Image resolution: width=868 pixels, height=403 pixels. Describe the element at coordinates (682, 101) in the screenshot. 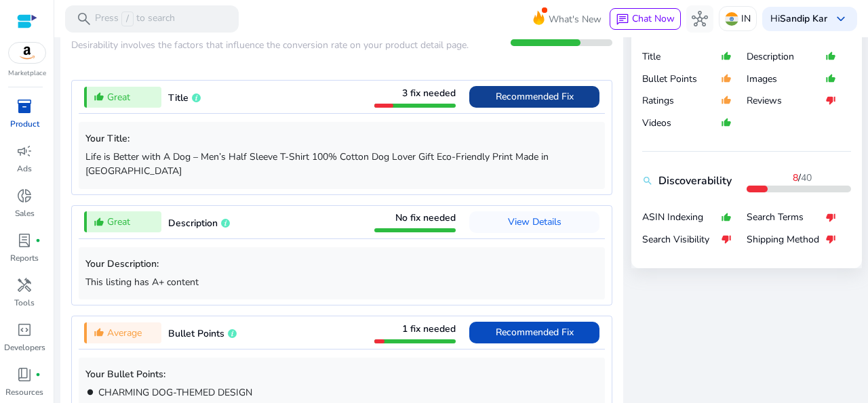

I see `p: Ratings` at that location.